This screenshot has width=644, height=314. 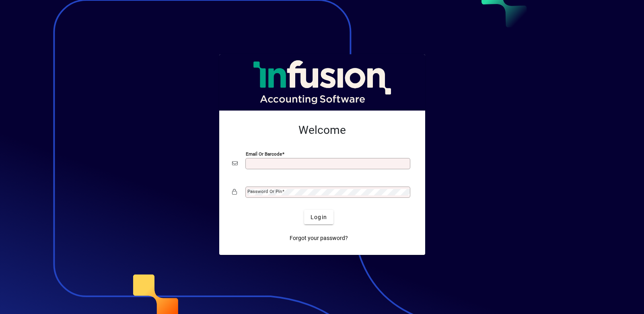 I want to click on span: Forgot your password?, so click(x=318, y=238).